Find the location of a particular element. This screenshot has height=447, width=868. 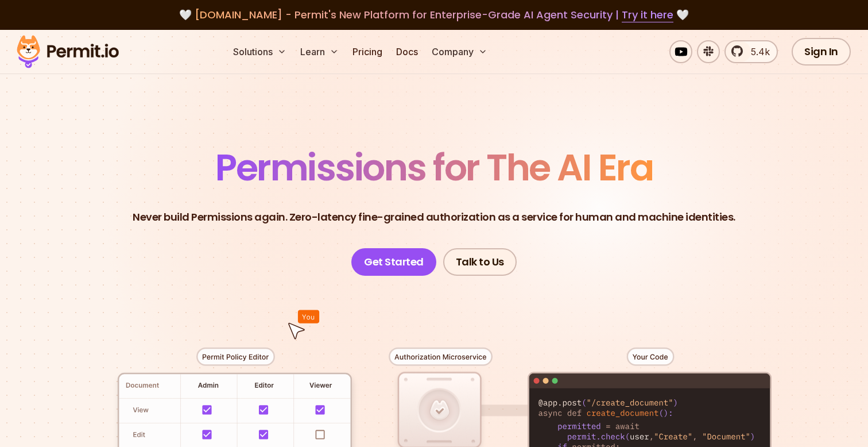

span: 5.4k is located at coordinates (757, 52).